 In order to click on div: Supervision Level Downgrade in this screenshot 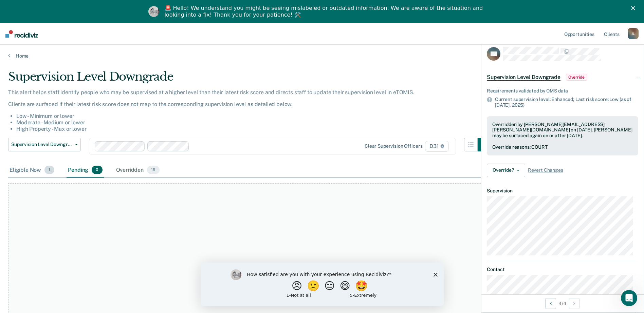, I will do `click(249, 79)`.